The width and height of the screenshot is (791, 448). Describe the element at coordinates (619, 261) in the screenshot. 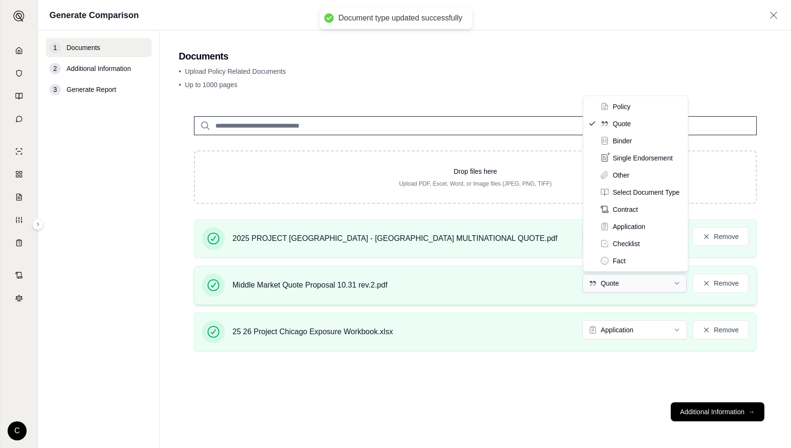

I see `span: Fact` at that location.